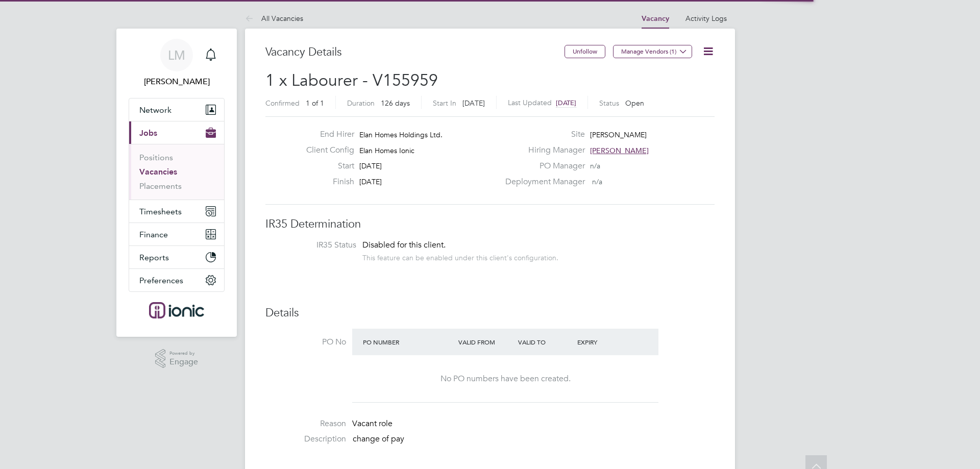 Image resolution: width=980 pixels, height=469 pixels. What do you see at coordinates (306, 341) in the screenshot?
I see `label: PO No` at bounding box center [306, 341].